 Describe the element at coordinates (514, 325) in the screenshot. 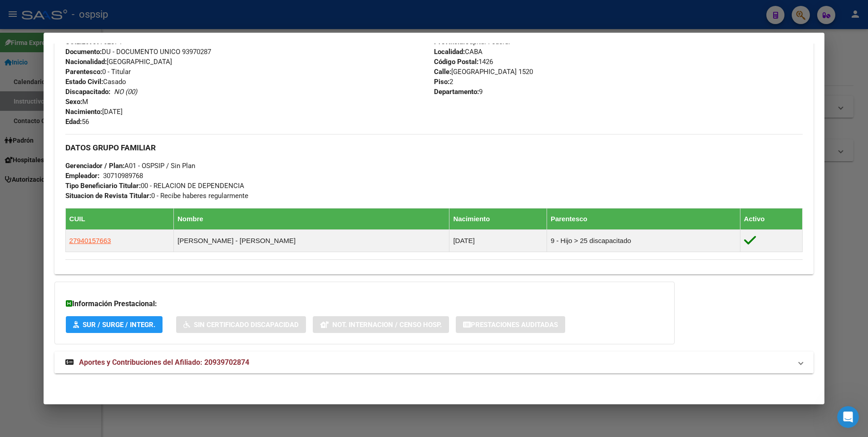

I see `span: Prestaciones Auditadas` at that location.